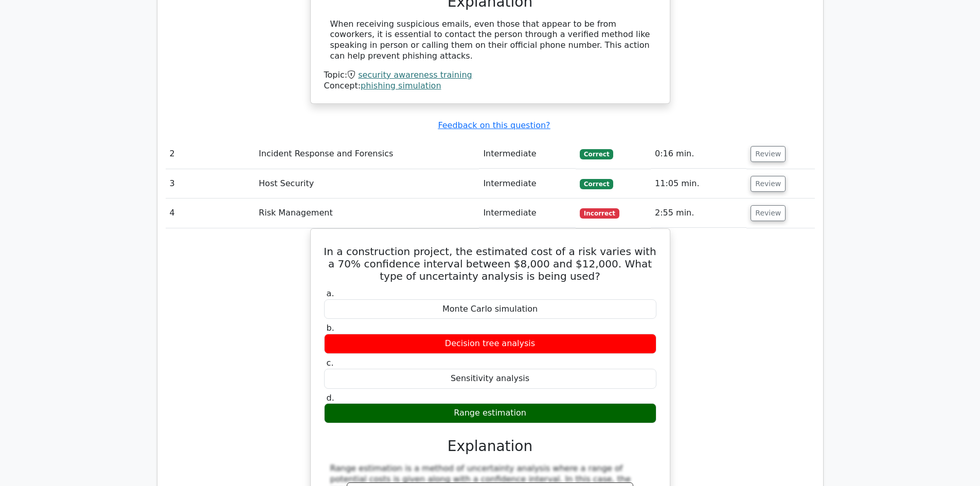 The width and height of the screenshot is (980, 486). Describe the element at coordinates (699, 184) in the screenshot. I see `td: 11:05 min.` at that location.